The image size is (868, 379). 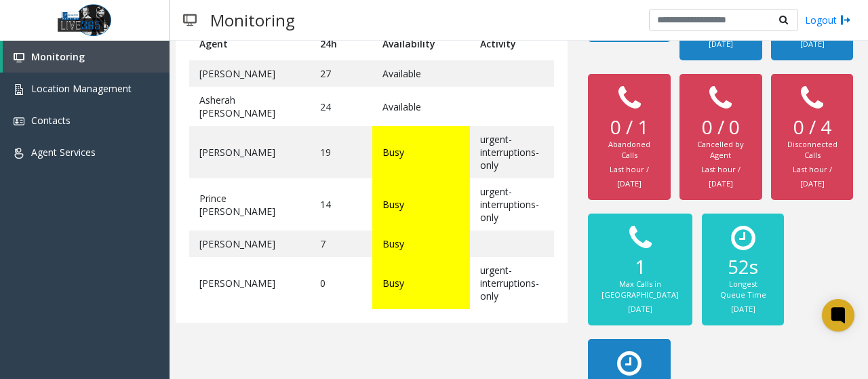 I want to click on td: 24, so click(x=341, y=106).